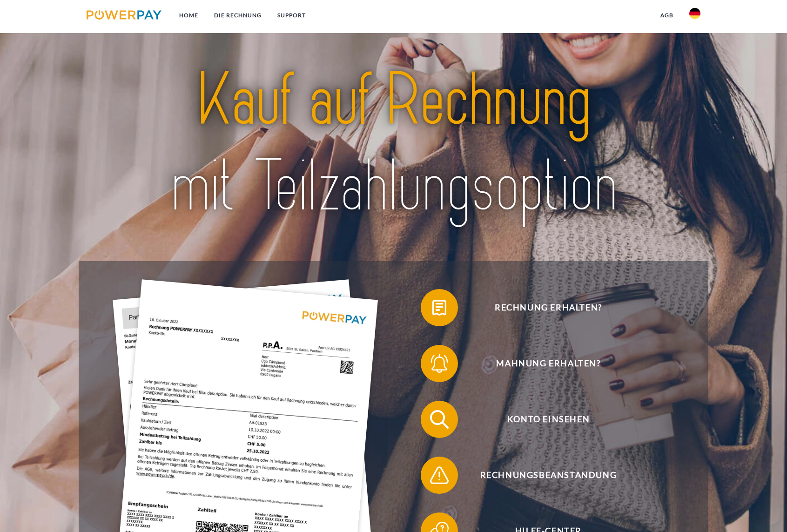  Describe the element at coordinates (548, 419) in the screenshot. I see `span: Konto einsehen` at that location.